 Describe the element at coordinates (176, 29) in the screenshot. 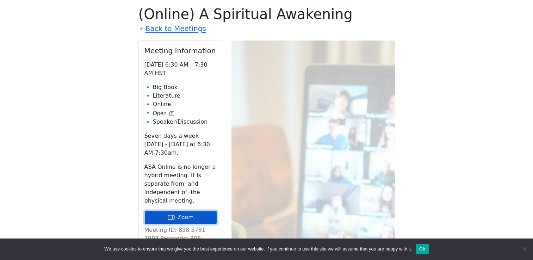

I see `a: Back to Meetings` at that location.